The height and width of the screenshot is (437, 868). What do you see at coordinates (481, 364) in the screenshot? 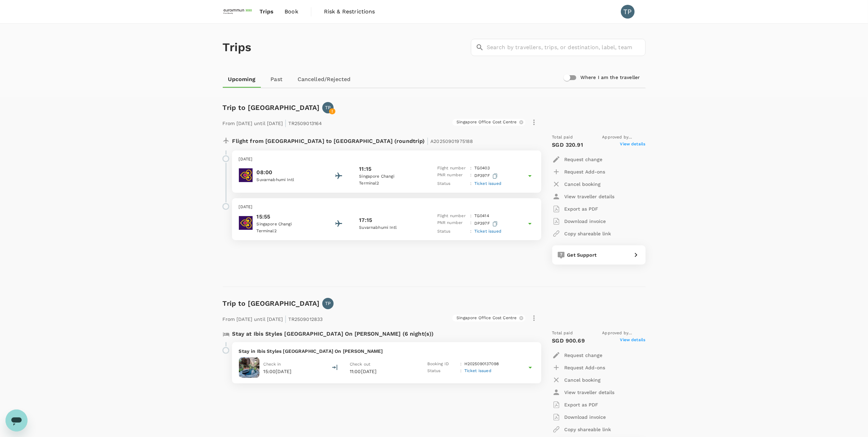
I see `p: H2025090137098` at bounding box center [481, 364].